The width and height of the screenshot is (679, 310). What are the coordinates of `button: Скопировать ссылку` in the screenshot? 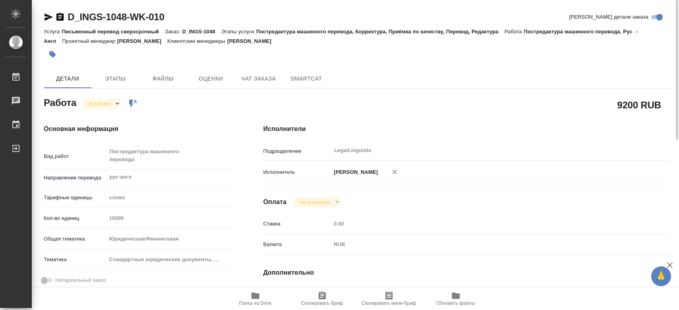 It's located at (60, 17).